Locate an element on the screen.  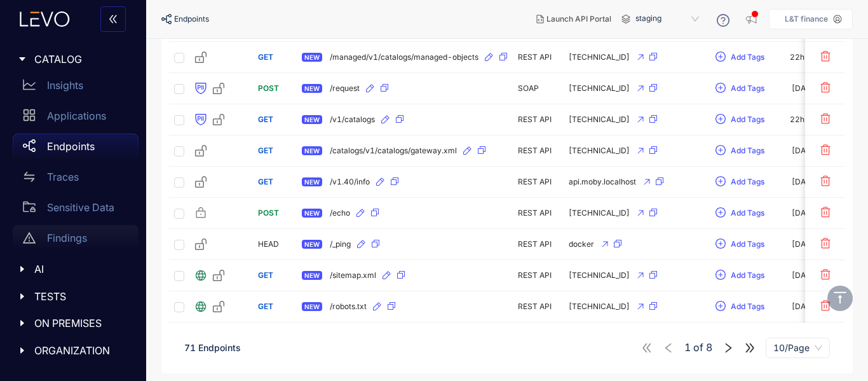
a: Applications is located at coordinates (75, 118).